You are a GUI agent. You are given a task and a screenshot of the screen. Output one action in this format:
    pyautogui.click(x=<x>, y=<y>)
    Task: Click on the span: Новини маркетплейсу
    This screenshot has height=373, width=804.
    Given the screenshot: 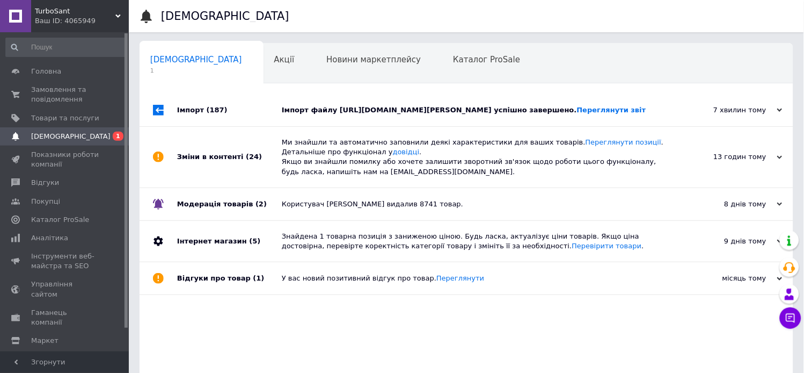 What is the action you would take?
    pyautogui.click(x=374, y=60)
    